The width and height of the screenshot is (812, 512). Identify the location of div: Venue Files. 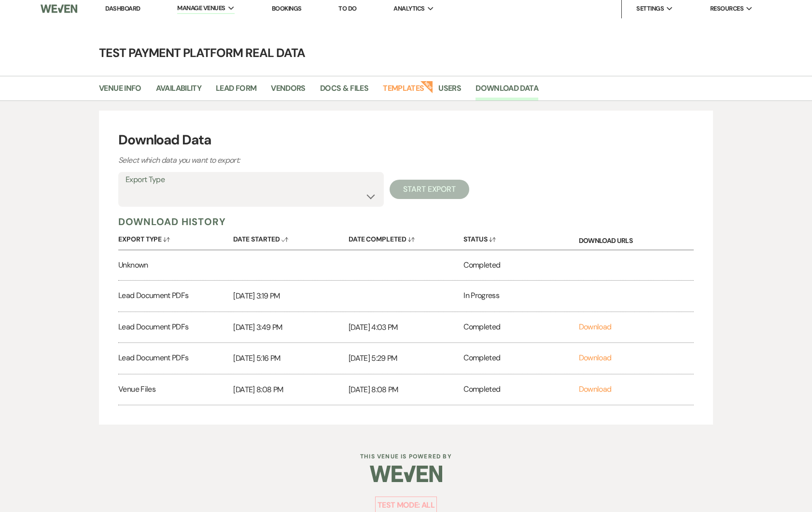
(175, 390).